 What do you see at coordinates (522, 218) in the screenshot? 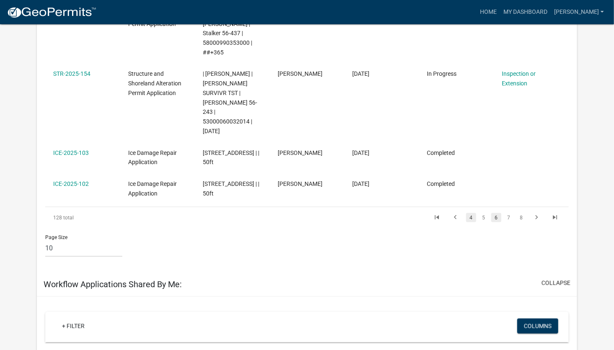
I see `a: 8` at bounding box center [522, 218].